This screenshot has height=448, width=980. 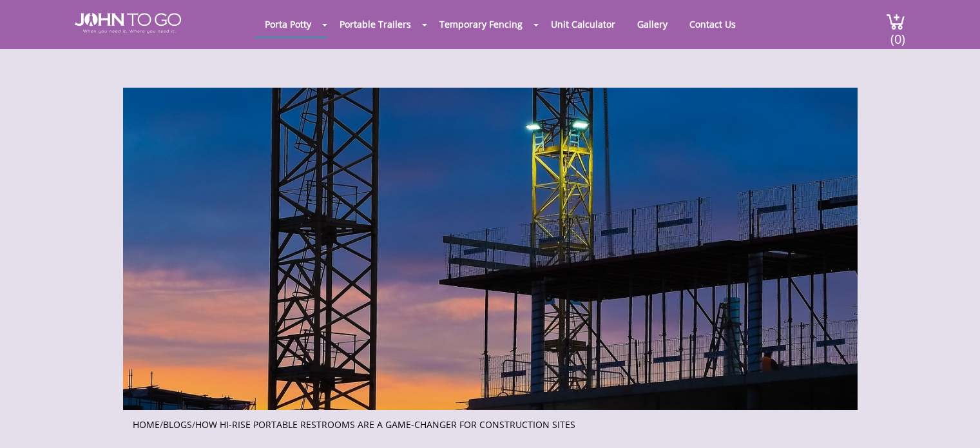 What do you see at coordinates (897, 33) in the screenshot?
I see `span: (0)` at bounding box center [897, 33].